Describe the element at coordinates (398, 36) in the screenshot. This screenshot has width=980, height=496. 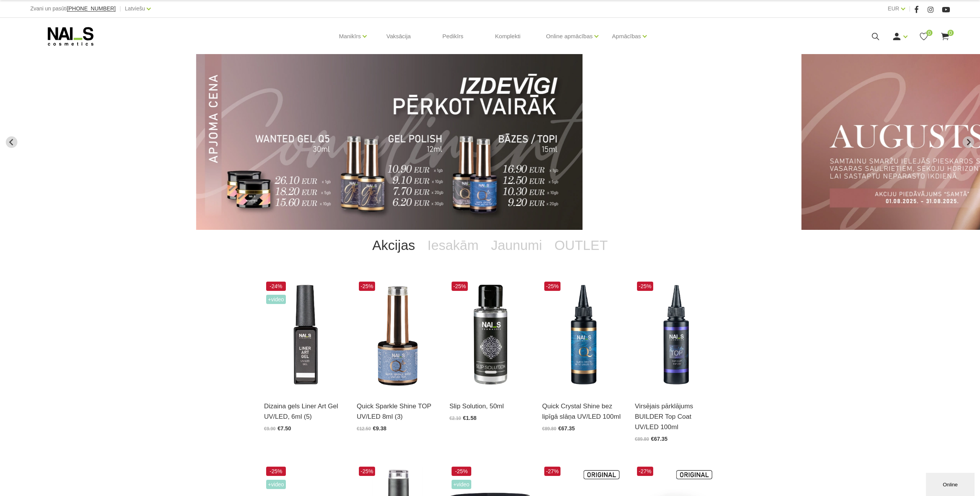
I see `a: Vaksācija` at that location.